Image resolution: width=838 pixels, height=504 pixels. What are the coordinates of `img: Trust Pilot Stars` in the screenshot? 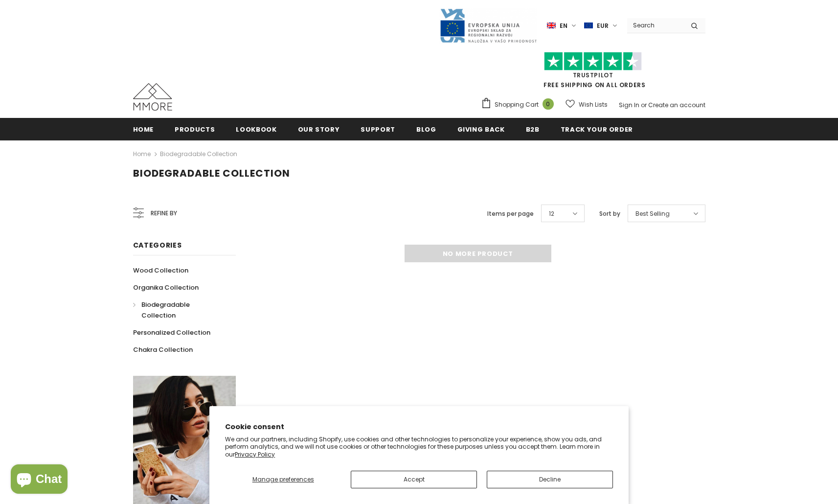 It's located at (593, 61).